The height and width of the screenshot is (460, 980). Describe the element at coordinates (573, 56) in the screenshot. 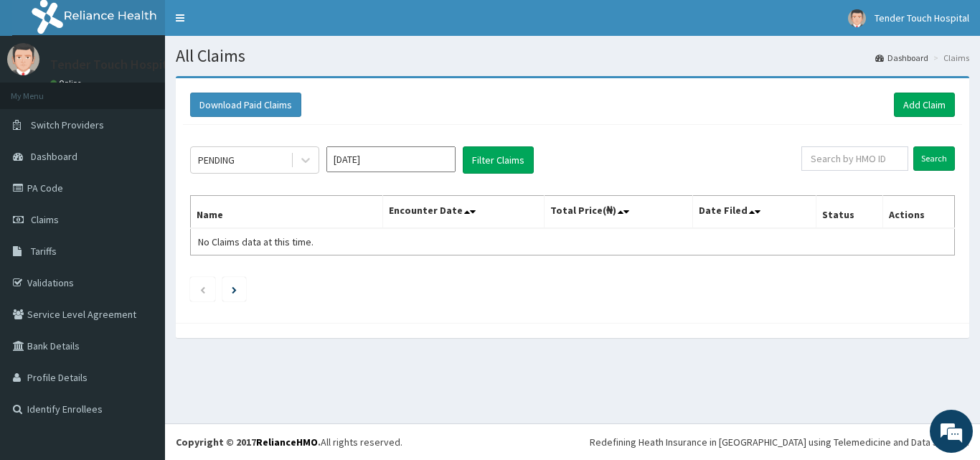

I see `h1: All Claims` at that location.